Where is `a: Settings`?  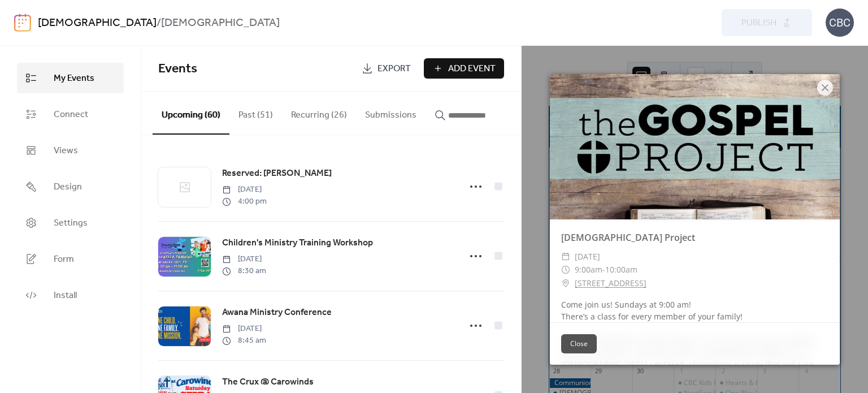 a: Settings is located at coordinates (70, 223).